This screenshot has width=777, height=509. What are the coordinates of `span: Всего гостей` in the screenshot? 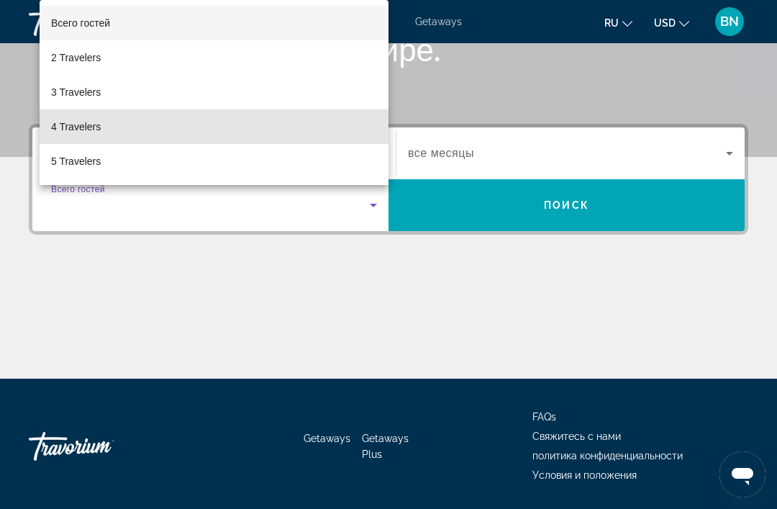 It's located at (81, 23).